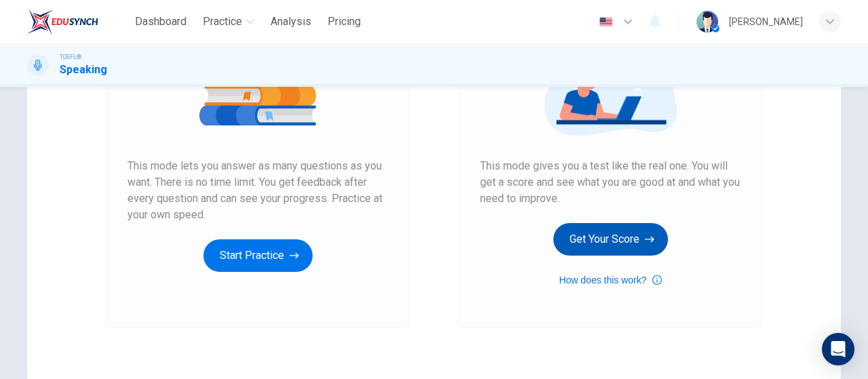 The image size is (868, 379). Describe the element at coordinates (258, 256) in the screenshot. I see `button: Start Practice` at that location.